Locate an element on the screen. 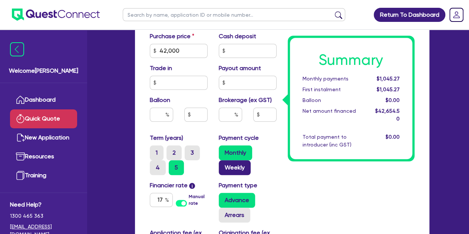 This screenshot has width=469, height=234. label: 5 is located at coordinates (176, 168).